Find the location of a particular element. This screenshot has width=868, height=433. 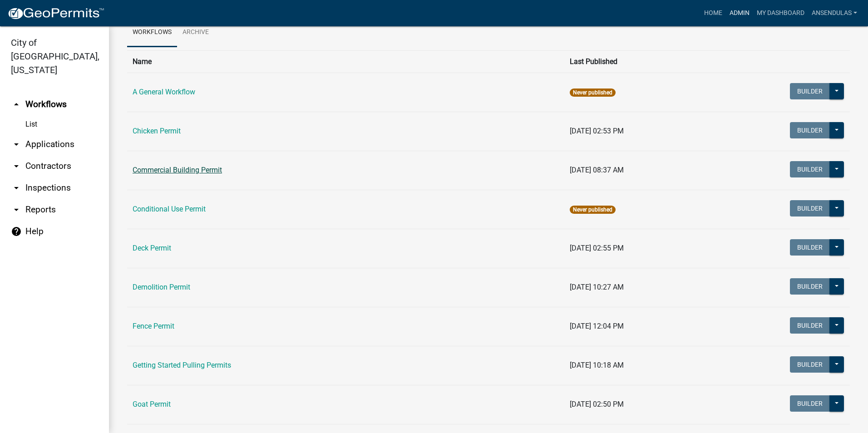

a: My Dashboard is located at coordinates (780, 13).